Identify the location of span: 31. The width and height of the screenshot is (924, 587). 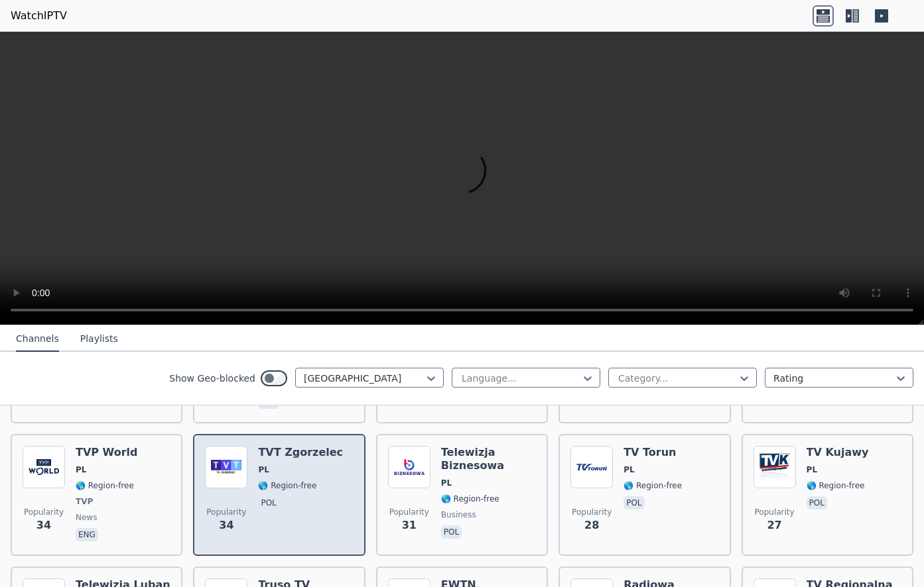
(409, 526).